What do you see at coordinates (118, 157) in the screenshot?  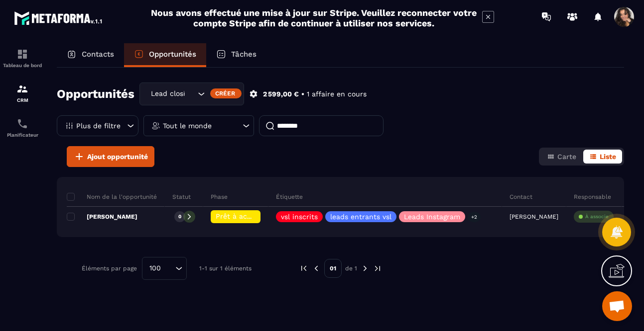 I see `span: Ajout opportunité` at bounding box center [118, 157].